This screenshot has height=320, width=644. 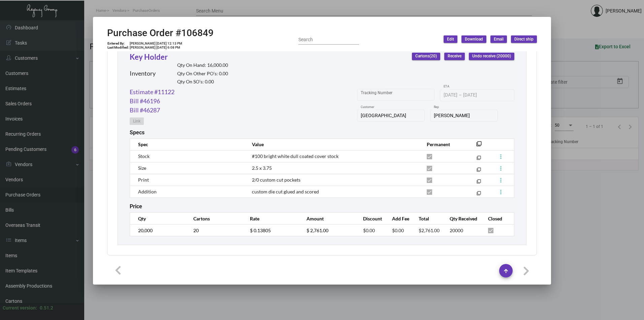 I want to click on th: Discount, so click(x=370, y=218).